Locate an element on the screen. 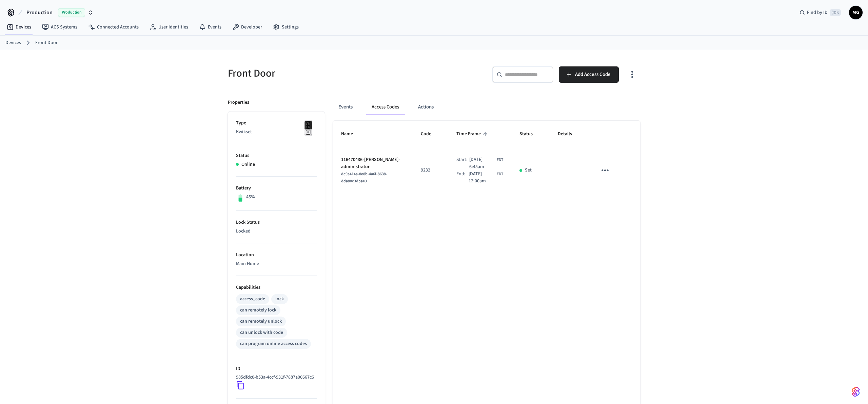 This screenshot has width=868, height=404. p: Online is located at coordinates (248, 164).